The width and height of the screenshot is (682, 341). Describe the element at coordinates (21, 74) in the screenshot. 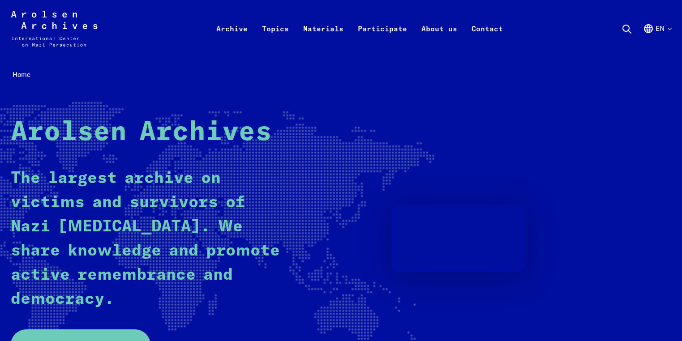

I see `span: Home` at that location.